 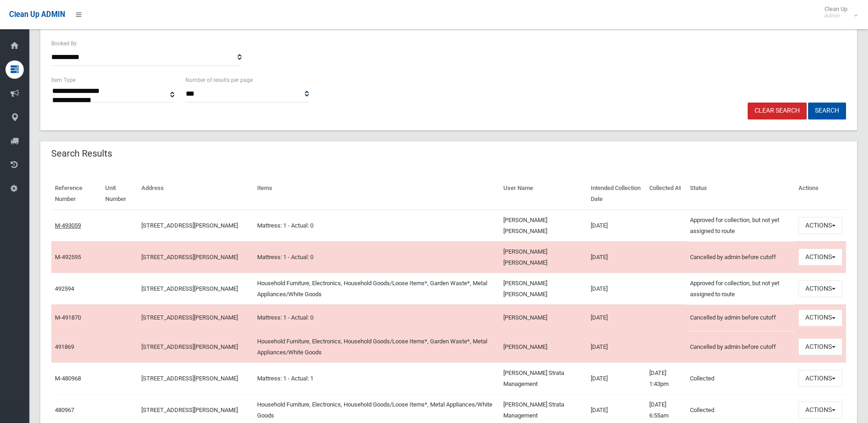 What do you see at coordinates (65, 409) in the screenshot?
I see `a: 480967` at bounding box center [65, 409].